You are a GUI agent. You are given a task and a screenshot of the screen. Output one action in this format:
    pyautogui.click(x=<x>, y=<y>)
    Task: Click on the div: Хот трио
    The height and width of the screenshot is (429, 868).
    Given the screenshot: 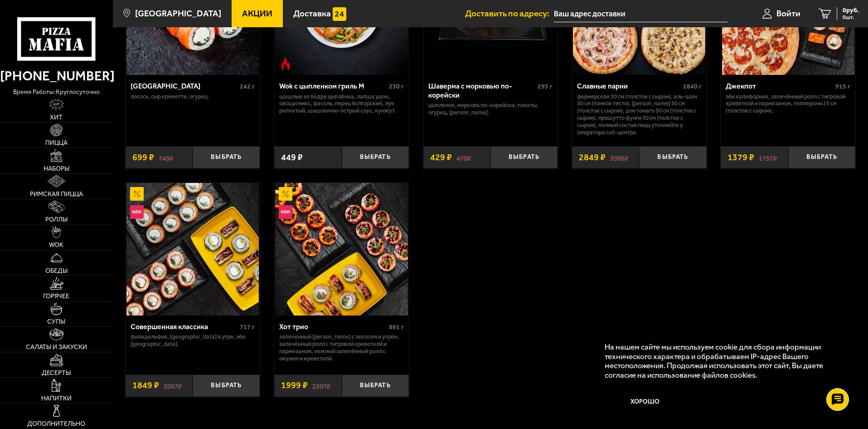 What is the action you would take?
    pyautogui.click(x=332, y=326)
    